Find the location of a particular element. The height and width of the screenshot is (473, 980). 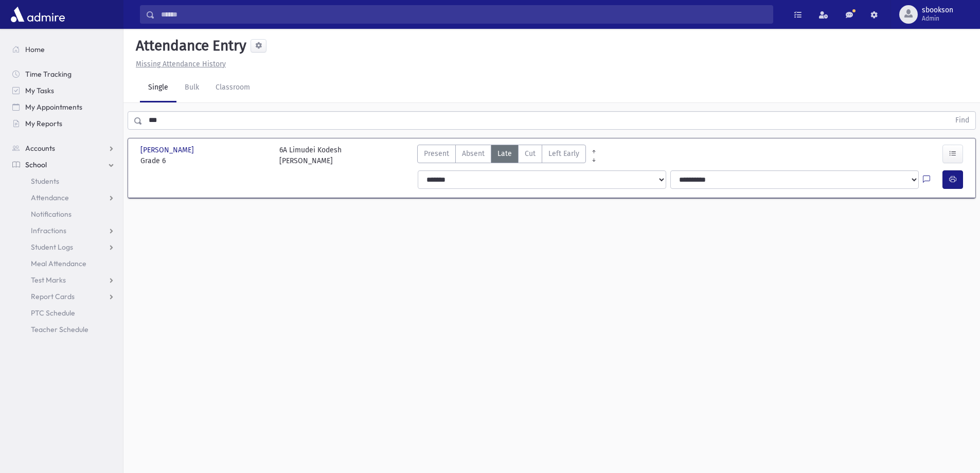

a: Report Cards is located at coordinates (63, 296).